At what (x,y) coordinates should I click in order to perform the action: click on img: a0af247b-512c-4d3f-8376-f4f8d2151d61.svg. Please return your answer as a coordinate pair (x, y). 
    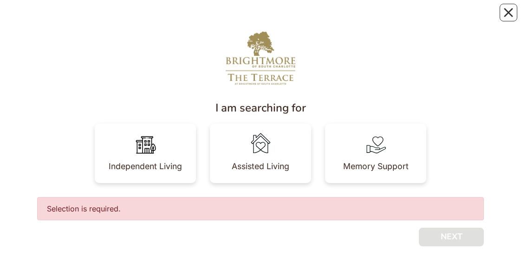
    Looking at the image, I should click on (376, 144).